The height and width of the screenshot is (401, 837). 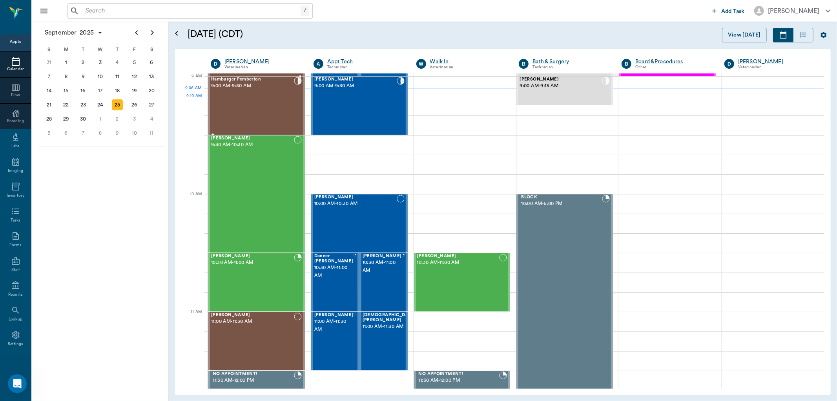 What do you see at coordinates (253, 374) in the screenshot?
I see `span: NO APPOINTMENT!` at bounding box center [253, 374].